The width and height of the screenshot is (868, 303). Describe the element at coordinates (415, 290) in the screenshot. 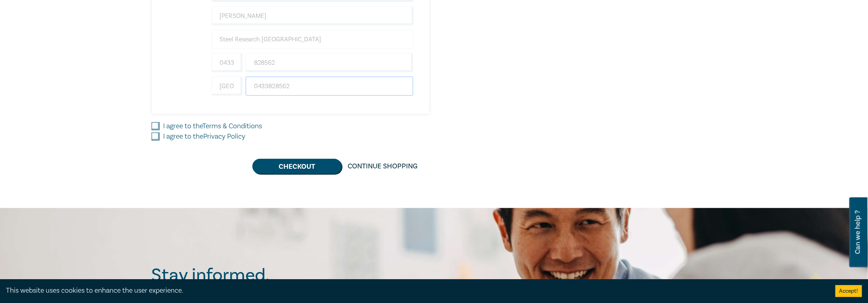

I see `div: This website uses cookies to enhance the user experience.` at that location.